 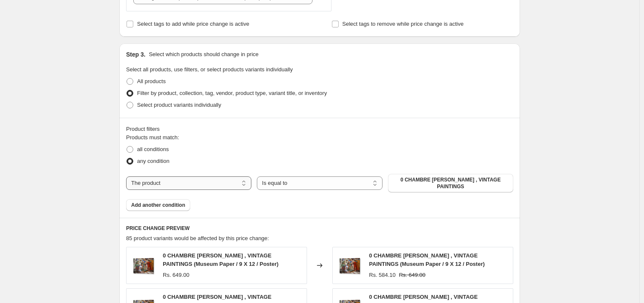 I want to click on h6: PRICE CHANGE PREVIEW, so click(x=320, y=228).